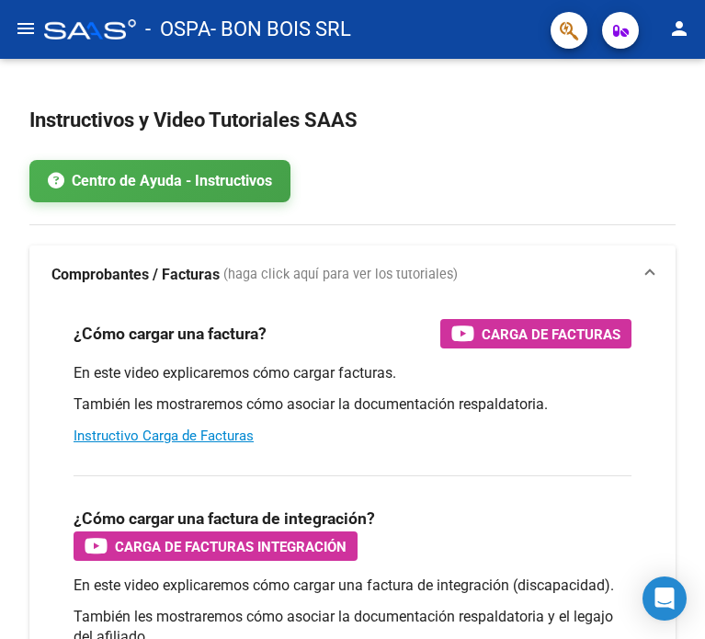 This screenshot has width=705, height=639. What do you see at coordinates (352, 405) in the screenshot?
I see `p: También les mostraremos cómo asociar la documentación respaldatoria.` at bounding box center [352, 405].